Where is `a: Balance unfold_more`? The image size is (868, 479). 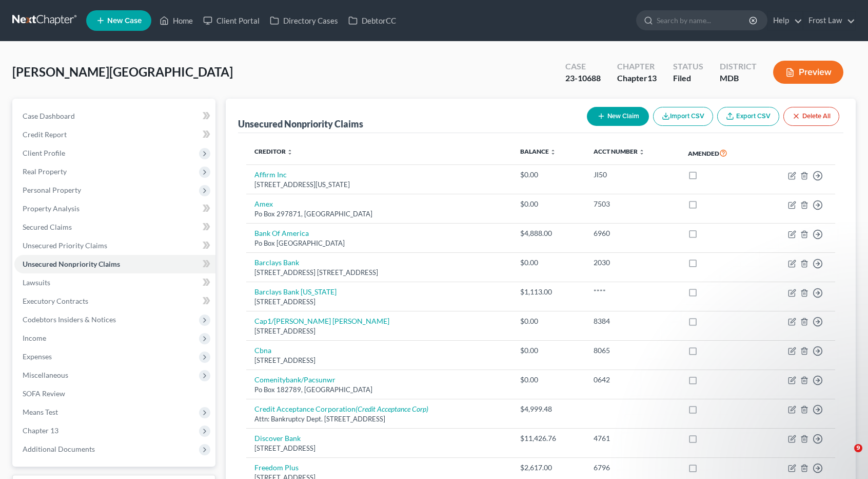
a: Balance unfold_more is located at coordinates (539, 151).